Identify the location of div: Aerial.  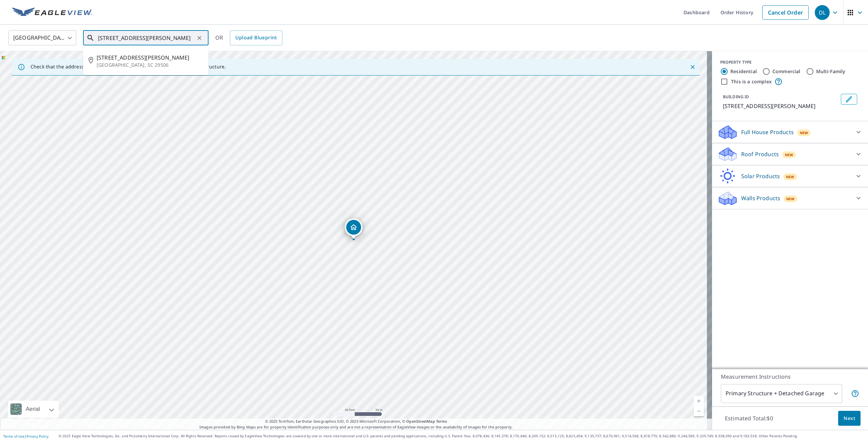
(33, 409).